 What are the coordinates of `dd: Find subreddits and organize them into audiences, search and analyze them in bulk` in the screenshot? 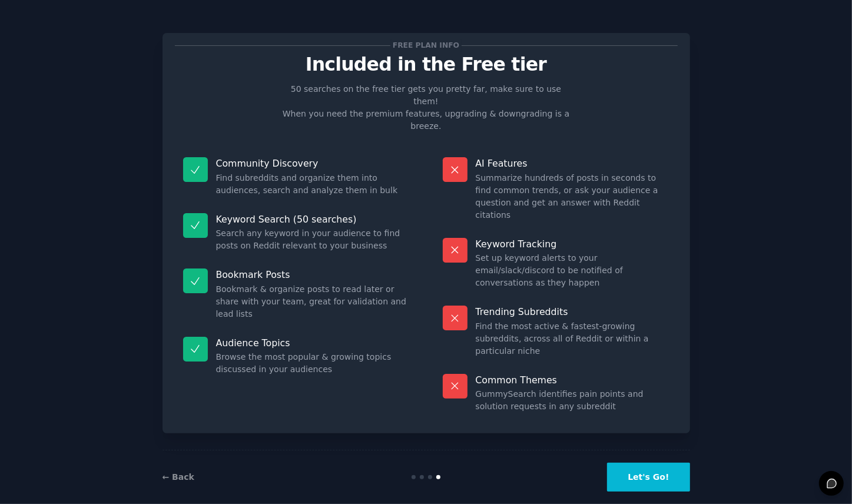 It's located at (312, 184).